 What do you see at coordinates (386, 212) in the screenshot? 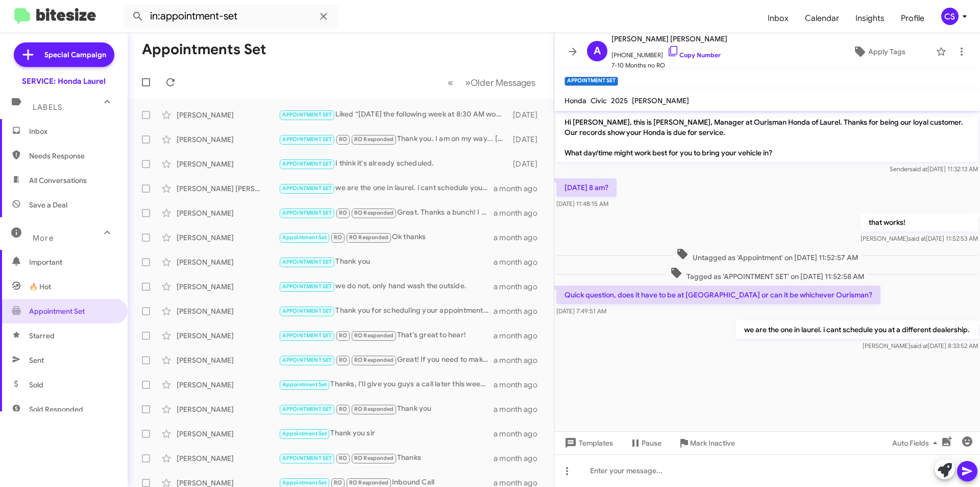
I see `div: Great. Thanks a bunch! I have it on my calendar and will see you all then.` at bounding box center [386, 212].